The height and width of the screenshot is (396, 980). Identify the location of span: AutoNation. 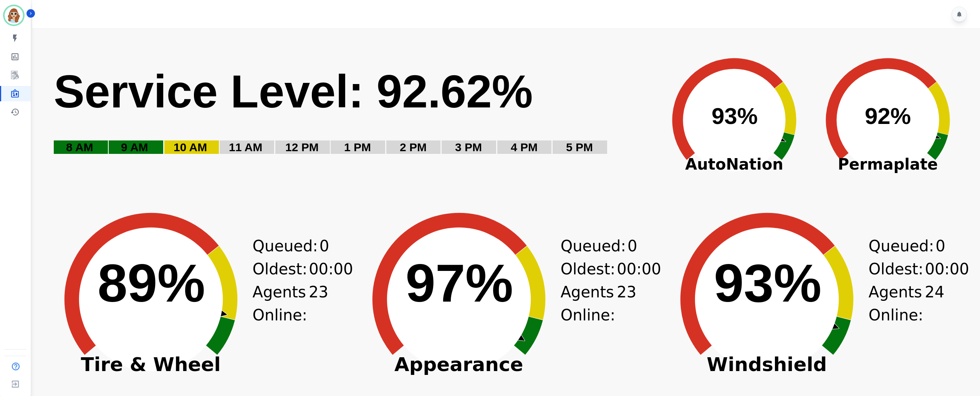
(734, 165).